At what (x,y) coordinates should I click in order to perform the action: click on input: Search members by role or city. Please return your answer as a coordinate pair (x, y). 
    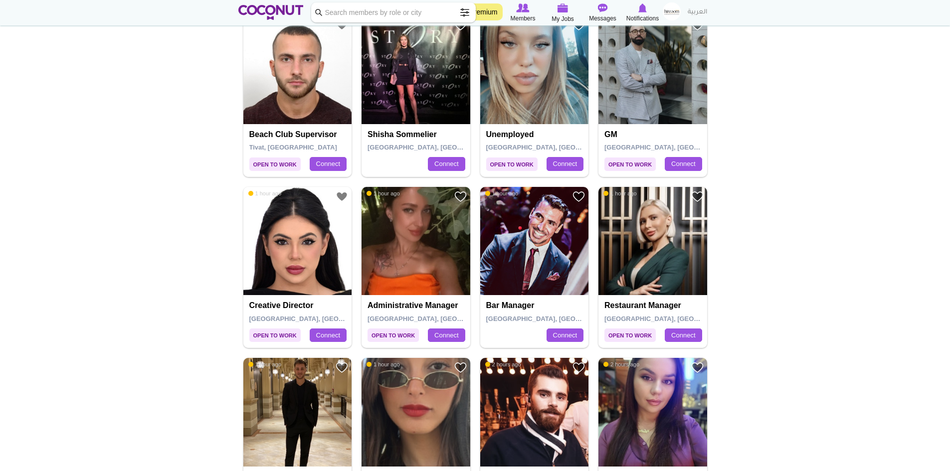
    Looking at the image, I should click on (394, 12).